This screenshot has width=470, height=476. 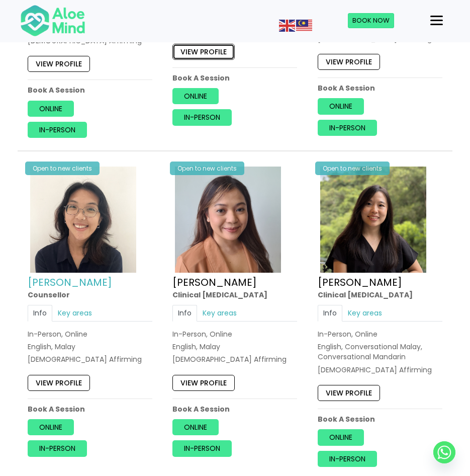 I want to click on a: Malay, so click(x=304, y=25).